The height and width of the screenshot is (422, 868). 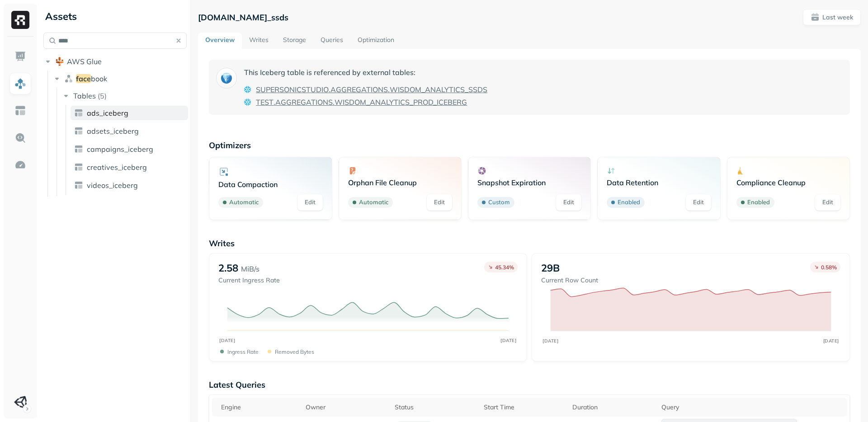 What do you see at coordinates (788, 183) in the screenshot?
I see `p: Compliance Cleanup` at bounding box center [788, 183].